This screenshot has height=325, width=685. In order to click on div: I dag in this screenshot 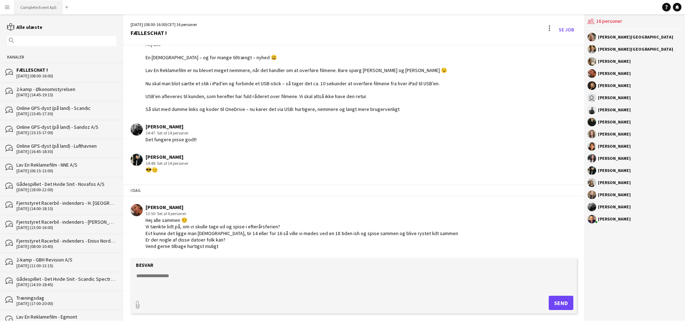, I will do `click(353, 190)`.